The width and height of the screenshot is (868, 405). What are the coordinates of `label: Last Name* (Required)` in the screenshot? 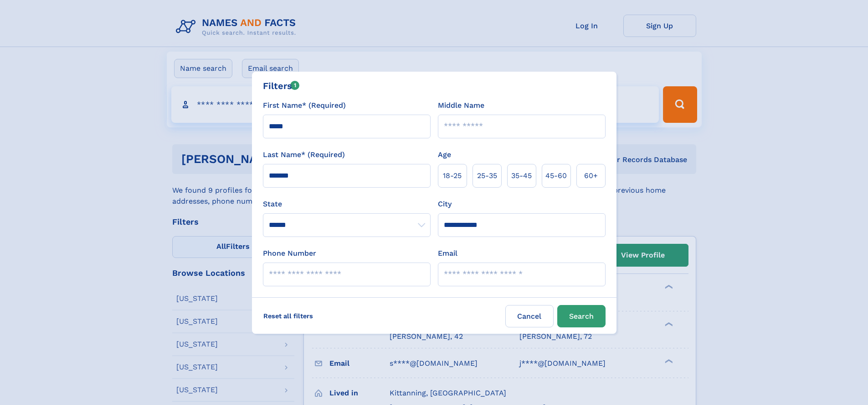 It's located at (304, 155).